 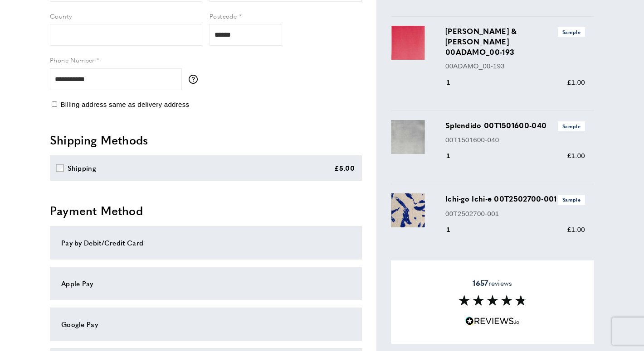 I want to click on img: Adamo & Eva 00ADAMO_00-193, so click(x=408, y=43).